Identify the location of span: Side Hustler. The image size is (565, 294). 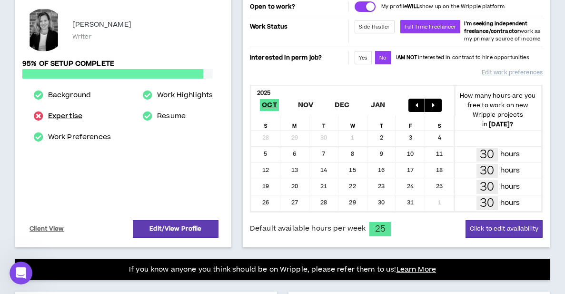
(374, 27).